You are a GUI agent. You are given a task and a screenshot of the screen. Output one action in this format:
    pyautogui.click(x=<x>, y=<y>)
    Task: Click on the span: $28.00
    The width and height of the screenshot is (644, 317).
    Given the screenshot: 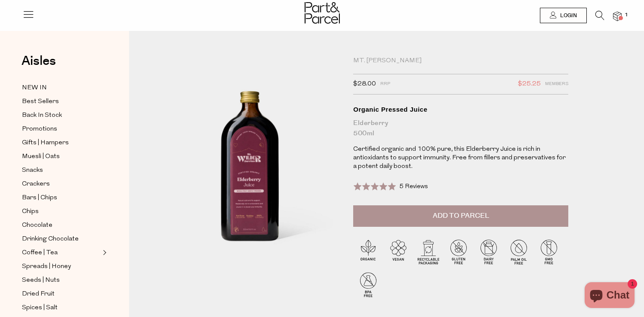 What is the action you would take?
    pyautogui.click(x=365, y=84)
    